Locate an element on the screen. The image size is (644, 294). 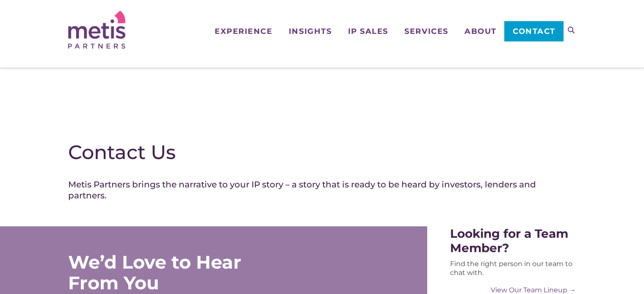
h1: Contact Us is located at coordinates (322, 152).